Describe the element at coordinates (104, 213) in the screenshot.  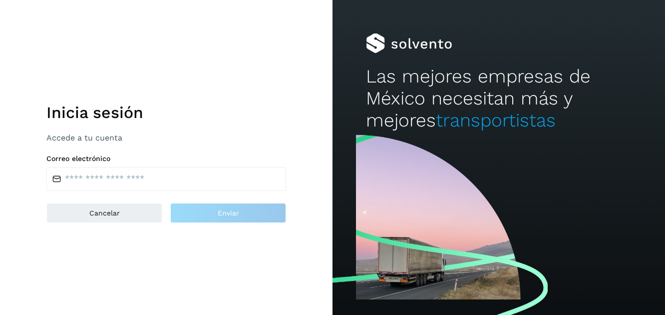
I see `button: Cancelar` at that location.